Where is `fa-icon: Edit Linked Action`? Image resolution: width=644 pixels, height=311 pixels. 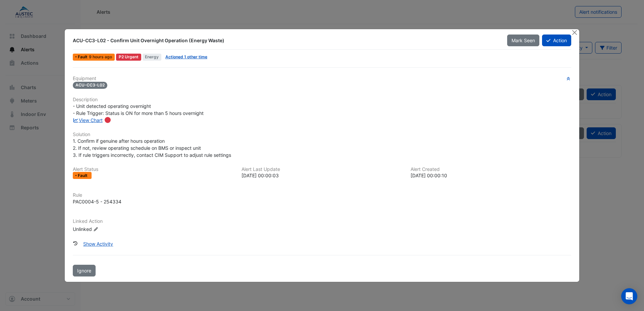
fa-icon: Edit Linked Action is located at coordinates (96, 229).